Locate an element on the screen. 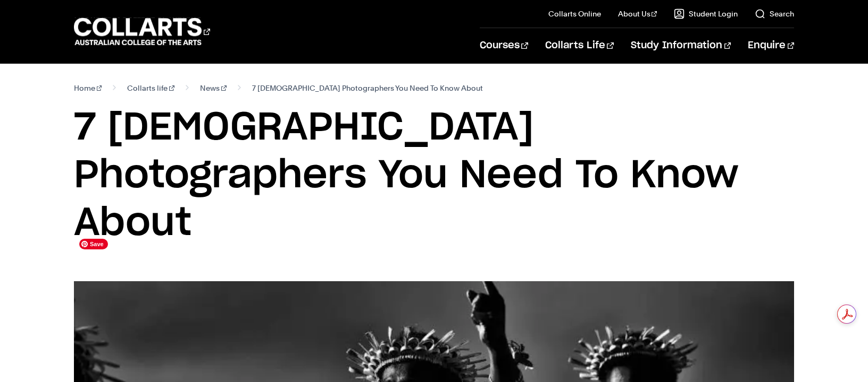  a: Enquire is located at coordinates (771, 46).